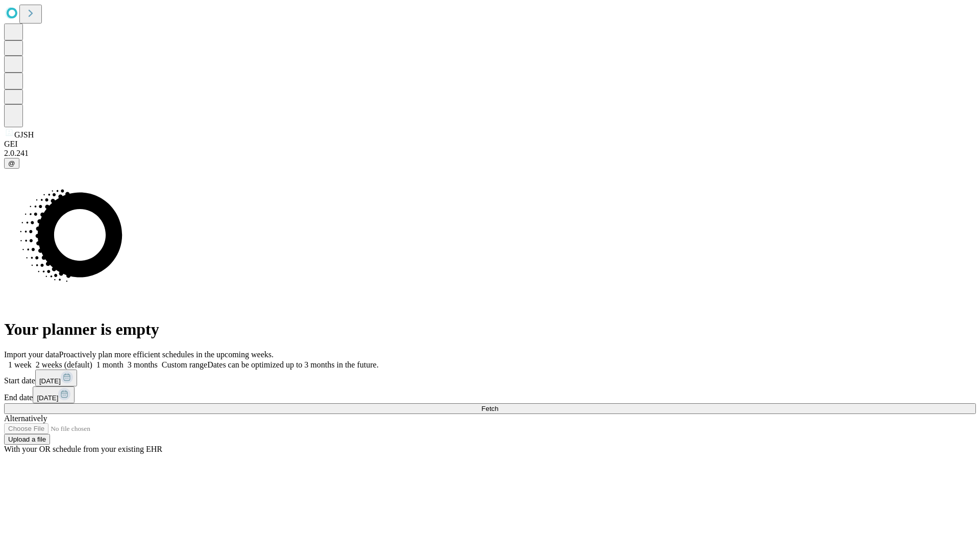 The height and width of the screenshot is (552, 980). What do you see at coordinates (293, 364) in the screenshot?
I see `span: Dates can be optimized up to 3 months in the future.` at bounding box center [293, 364].